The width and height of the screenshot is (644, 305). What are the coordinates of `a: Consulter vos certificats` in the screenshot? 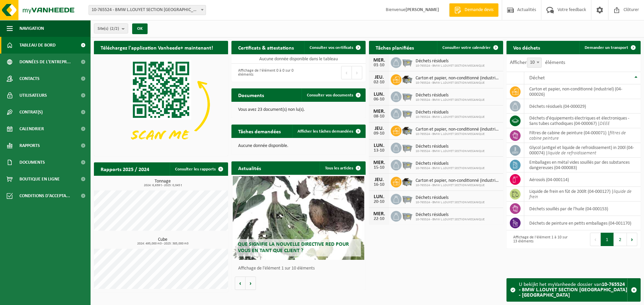 It's located at (335, 48).